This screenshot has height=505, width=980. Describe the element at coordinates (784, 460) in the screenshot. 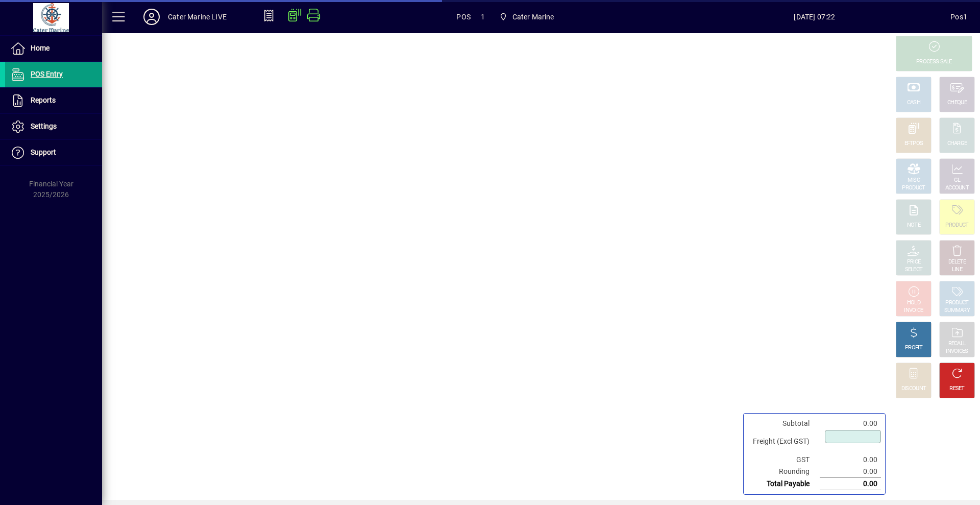

I see `td: GST` at that location.